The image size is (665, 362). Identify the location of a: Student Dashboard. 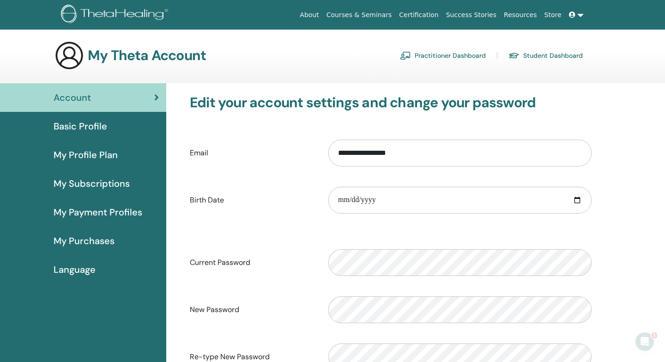
(546, 55).